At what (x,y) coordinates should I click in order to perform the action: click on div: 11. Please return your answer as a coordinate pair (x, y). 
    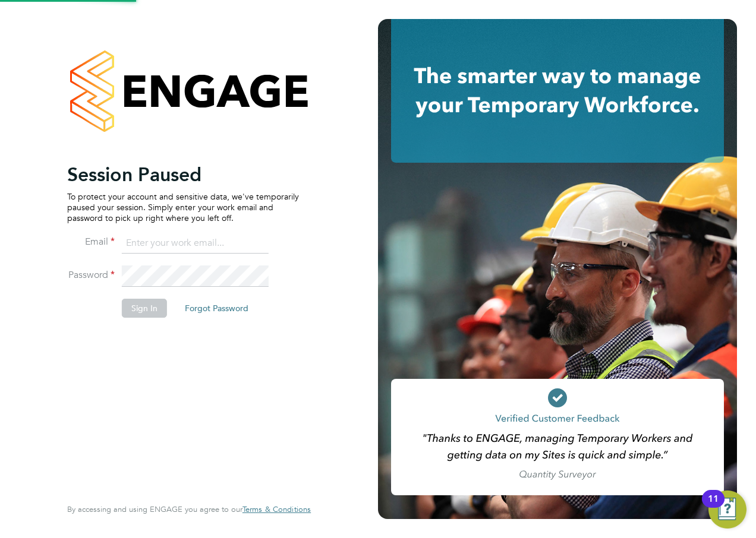
    Looking at the image, I should click on (713, 507).